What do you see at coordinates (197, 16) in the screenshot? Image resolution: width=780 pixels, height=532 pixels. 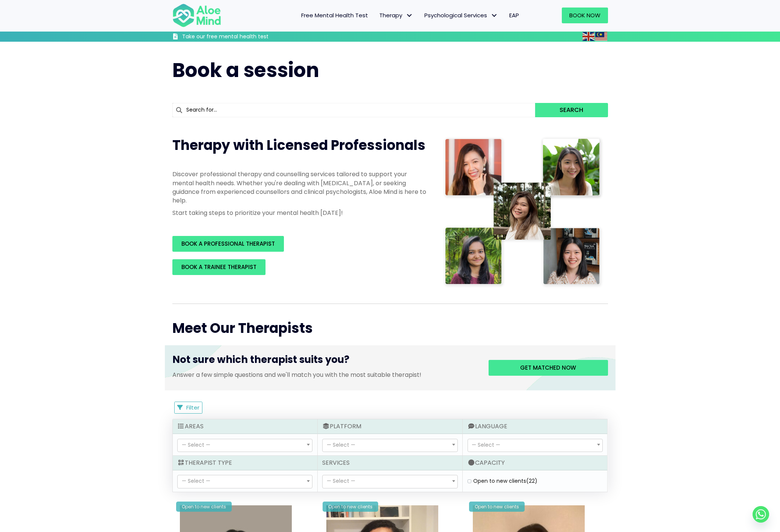 I see `img: Aloe mind Logo` at bounding box center [197, 16].